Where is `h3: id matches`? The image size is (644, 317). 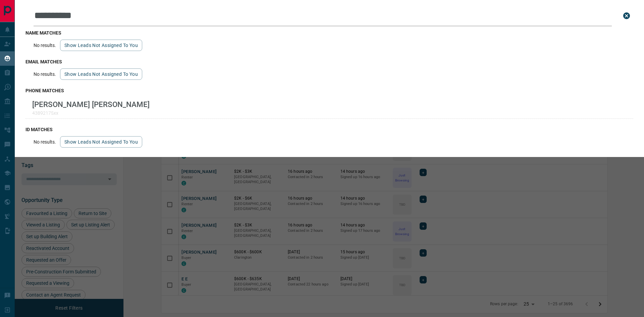
h3: id matches is located at coordinates (329, 129).